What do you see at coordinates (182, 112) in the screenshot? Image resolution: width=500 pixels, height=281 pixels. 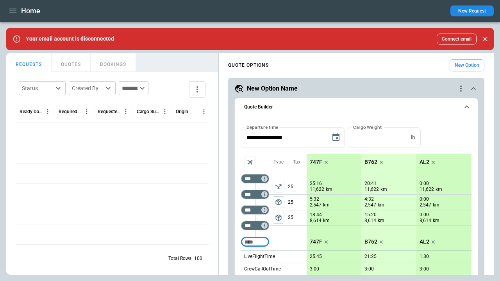 I see `div: Origin` at bounding box center [182, 112].